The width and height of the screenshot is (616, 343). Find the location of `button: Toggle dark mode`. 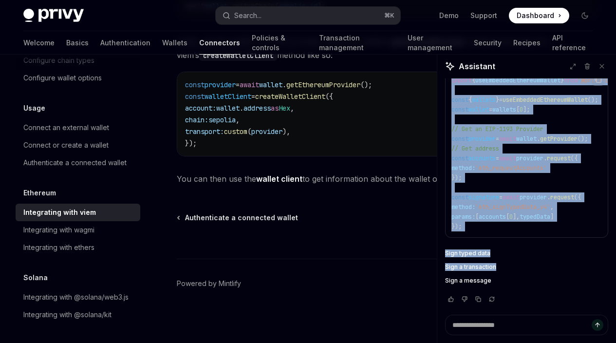

button: Toggle dark mode is located at coordinates (584, 16).